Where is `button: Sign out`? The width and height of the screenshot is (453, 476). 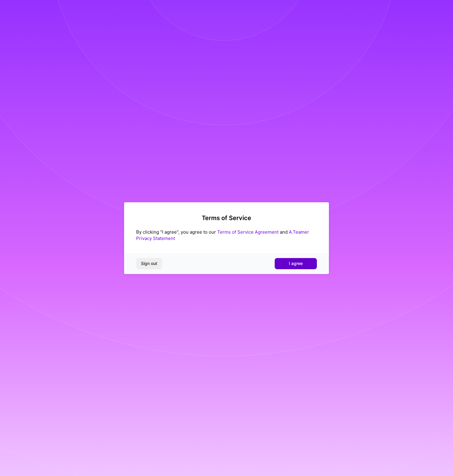
button: Sign out is located at coordinates (149, 264).